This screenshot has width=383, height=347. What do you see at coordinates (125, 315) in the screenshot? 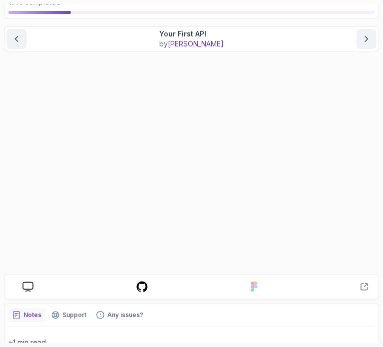
I see `p: Any issues?` at bounding box center [125, 315].